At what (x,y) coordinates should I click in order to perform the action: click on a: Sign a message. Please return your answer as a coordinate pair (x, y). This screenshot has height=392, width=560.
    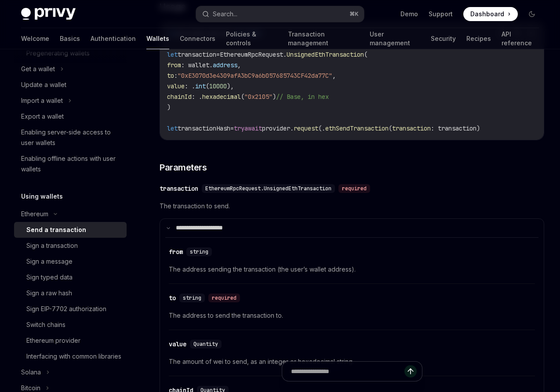
    Looking at the image, I should click on (70, 261).